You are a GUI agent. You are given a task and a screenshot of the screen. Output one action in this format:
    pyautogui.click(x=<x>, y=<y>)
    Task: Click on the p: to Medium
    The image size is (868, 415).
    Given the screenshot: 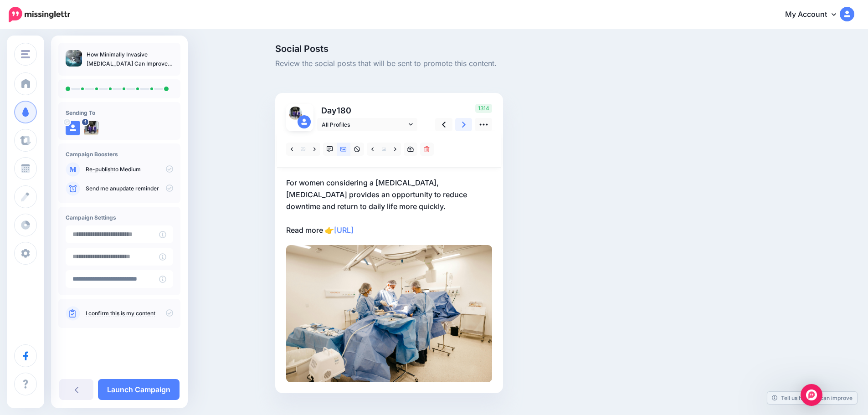 What is the action you would take?
    pyautogui.click(x=130, y=170)
    